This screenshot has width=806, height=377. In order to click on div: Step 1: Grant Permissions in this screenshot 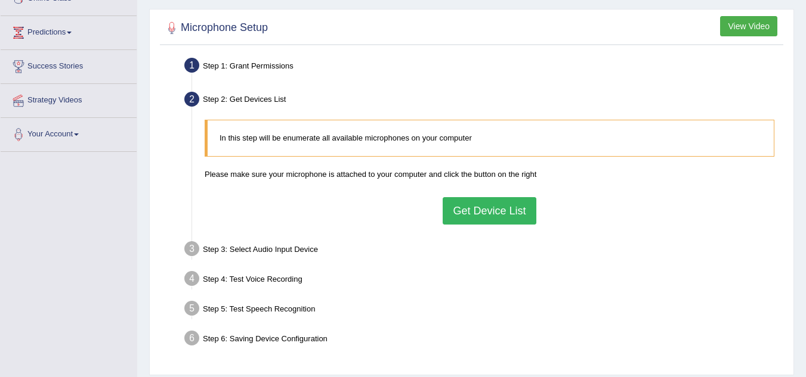, I will do `click(483, 67)`.